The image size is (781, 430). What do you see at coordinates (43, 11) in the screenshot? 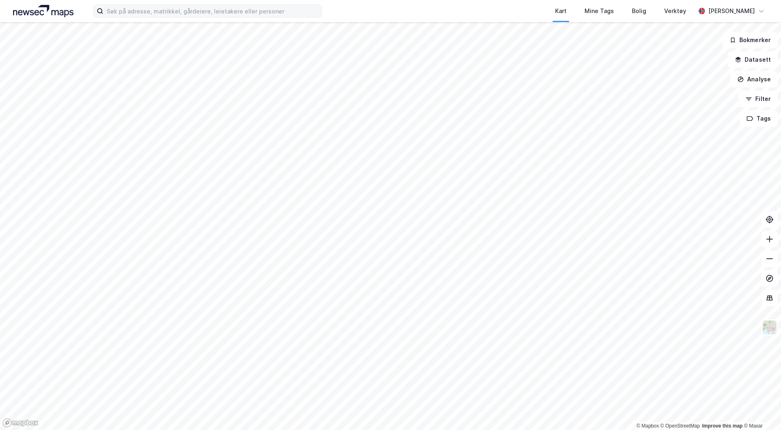
I see `img: logo.a4113a55bc3d86da70a041830d287a7e.svg` at bounding box center [43, 11].